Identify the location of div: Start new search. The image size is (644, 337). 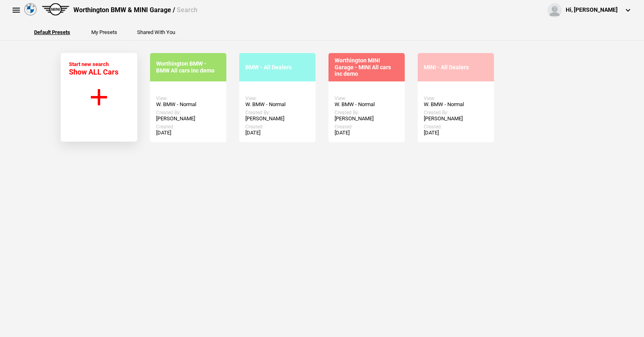
(94, 68).